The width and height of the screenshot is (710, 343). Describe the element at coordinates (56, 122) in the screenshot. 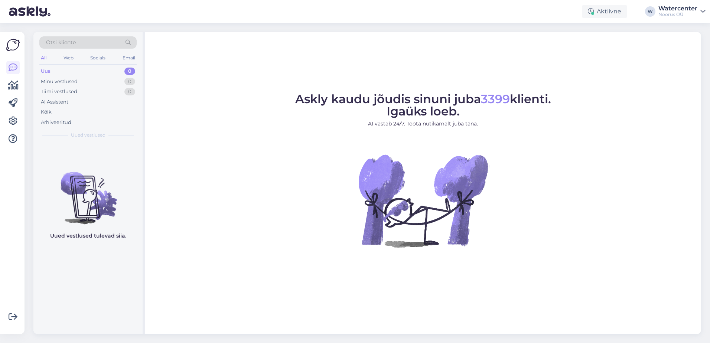

I see `div: Arhiveeritud` at that location.